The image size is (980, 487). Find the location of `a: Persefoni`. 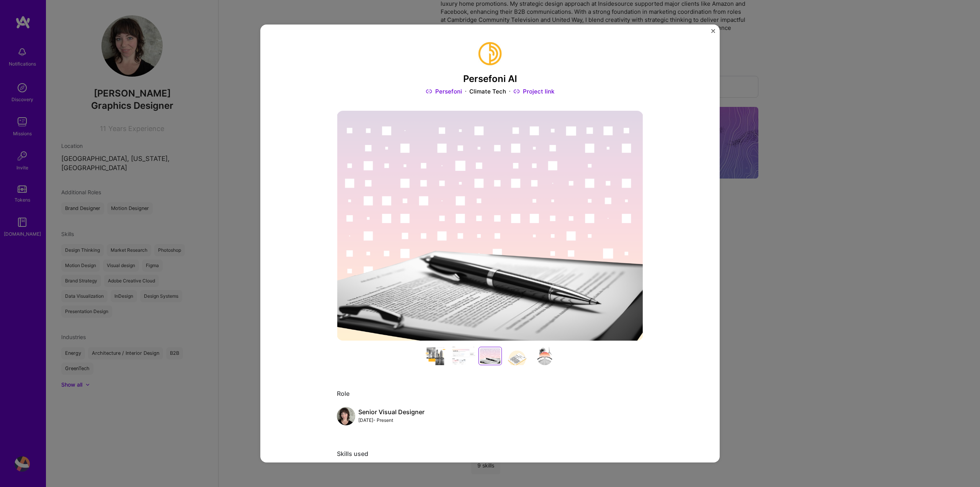

a: Persefoni is located at coordinates (443, 91).